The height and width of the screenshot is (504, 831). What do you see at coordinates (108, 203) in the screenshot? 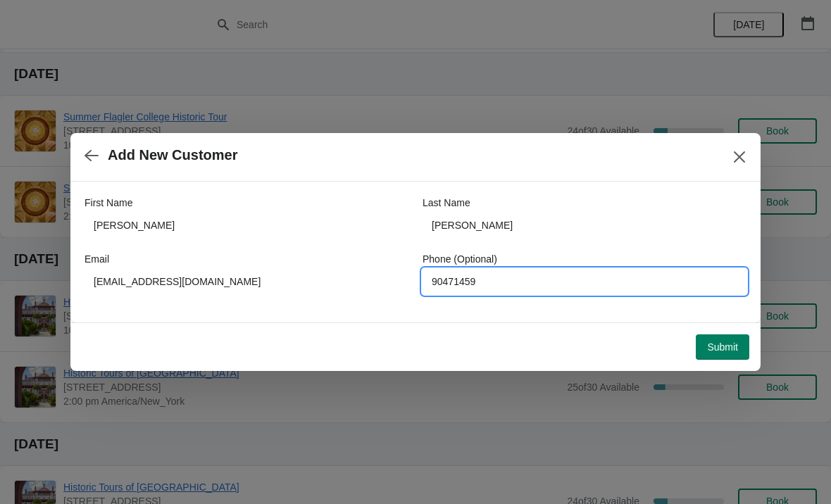
I see `label: First Name` at bounding box center [108, 203].